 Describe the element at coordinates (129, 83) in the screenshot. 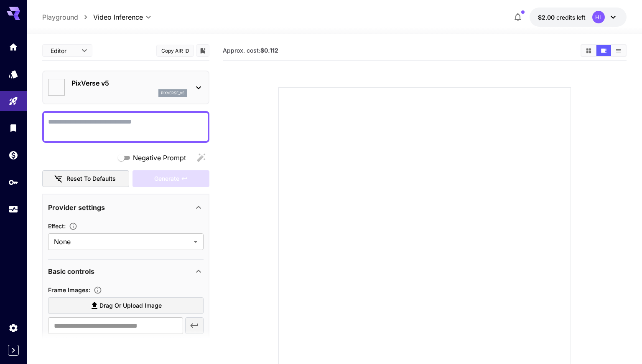

I see `p: PixVerse v5` at that location.